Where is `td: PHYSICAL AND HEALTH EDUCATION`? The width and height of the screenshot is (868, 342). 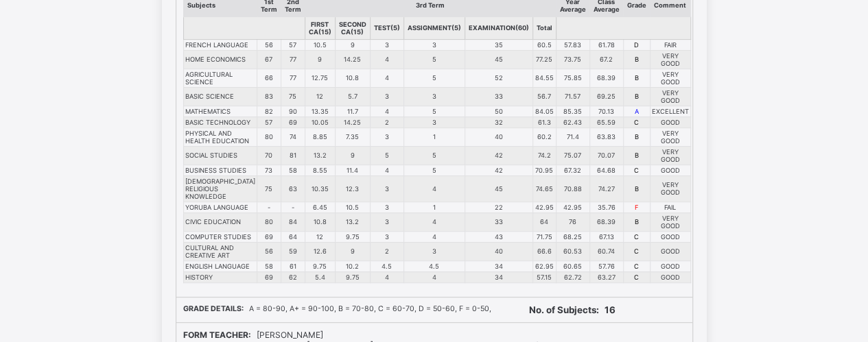
td: PHYSICAL AND HEALTH EDUCATION is located at coordinates (220, 136).